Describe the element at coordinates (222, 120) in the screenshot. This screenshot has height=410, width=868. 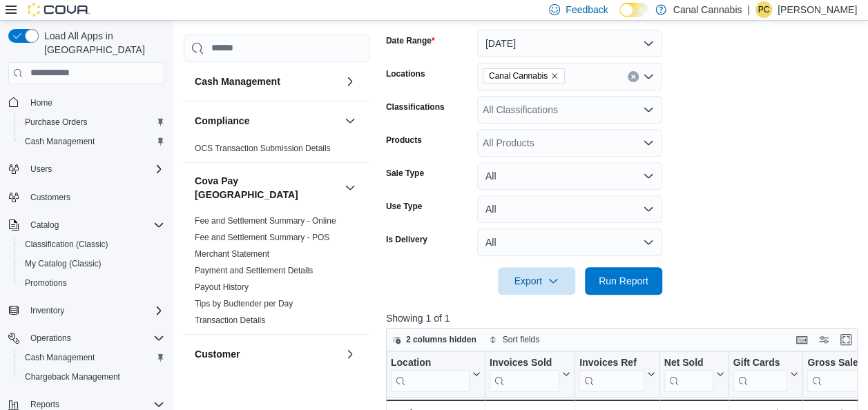
I see `h3: Compliance` at that location.